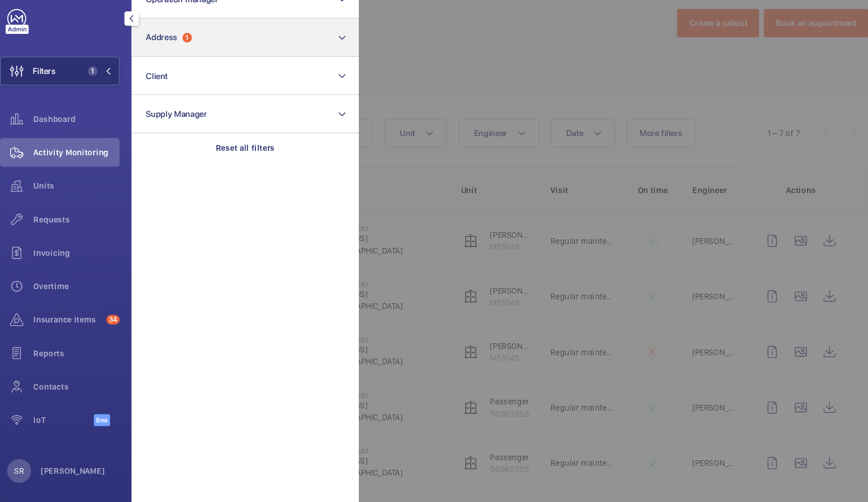 Image resolution: width=868 pixels, height=502 pixels. Describe the element at coordinates (68, 86) in the screenshot. I see `button: Filters1` at that location.